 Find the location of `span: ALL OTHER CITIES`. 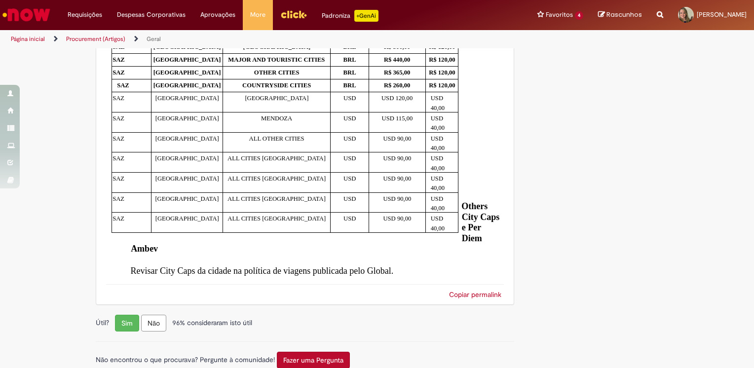

span: ALL OTHER CITIES is located at coordinates (277, 139).